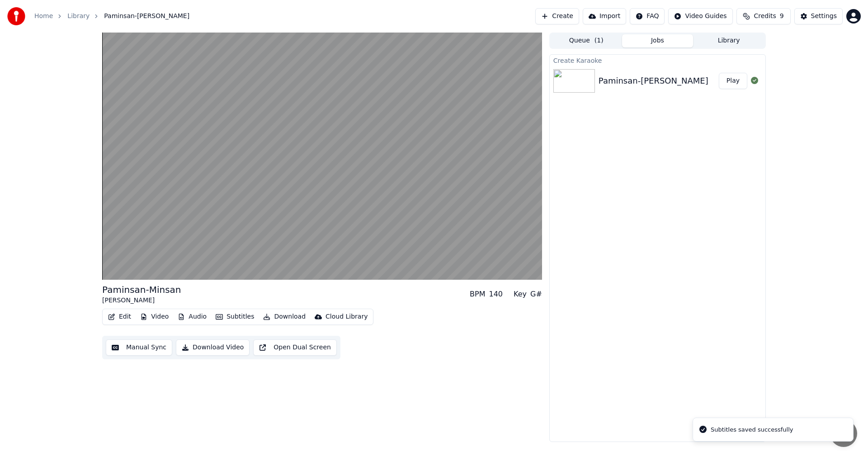  What do you see at coordinates (781, 17) in the screenshot?
I see `span: 9` at bounding box center [781, 17].